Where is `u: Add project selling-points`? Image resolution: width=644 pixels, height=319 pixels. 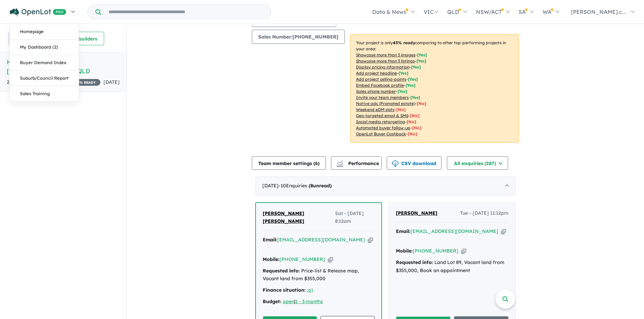 u: Add project selling-points is located at coordinates (381, 79).